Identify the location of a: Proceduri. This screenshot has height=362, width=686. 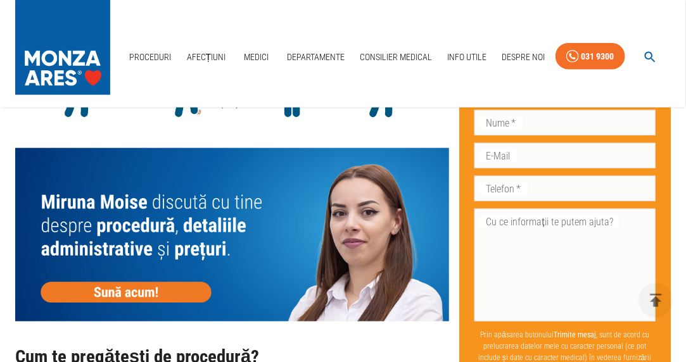
(151, 57).